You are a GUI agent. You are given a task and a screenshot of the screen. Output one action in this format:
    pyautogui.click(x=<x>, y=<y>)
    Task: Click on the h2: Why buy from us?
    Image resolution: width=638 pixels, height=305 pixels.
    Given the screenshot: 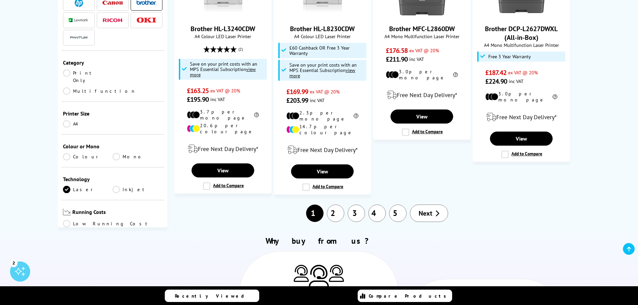 What is the action you would take?
    pyautogui.click(x=319, y=241)
    